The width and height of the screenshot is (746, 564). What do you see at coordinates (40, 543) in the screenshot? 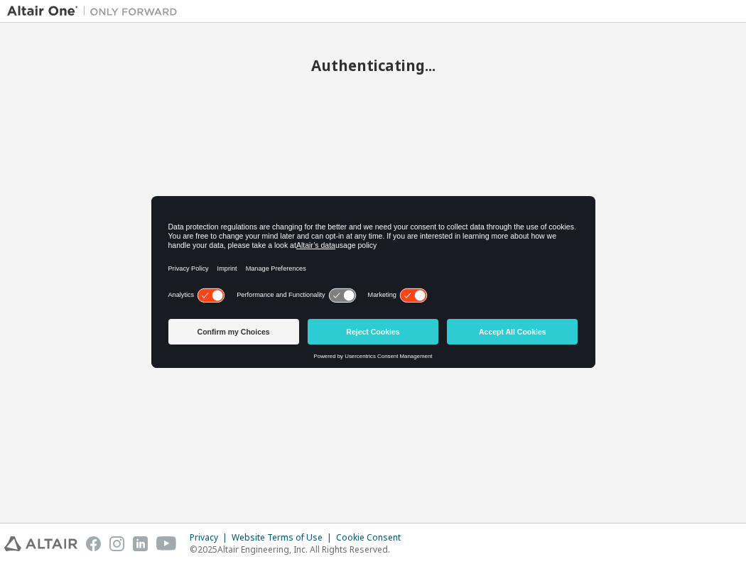
I see `img: altair_logo.svg` at bounding box center [40, 543].